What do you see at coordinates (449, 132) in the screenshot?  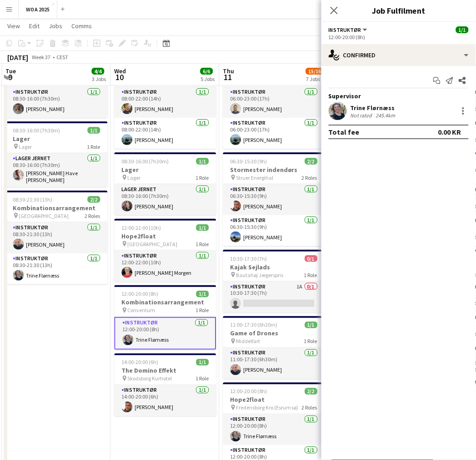 I see `div: 0.00 KR` at bounding box center [449, 132].